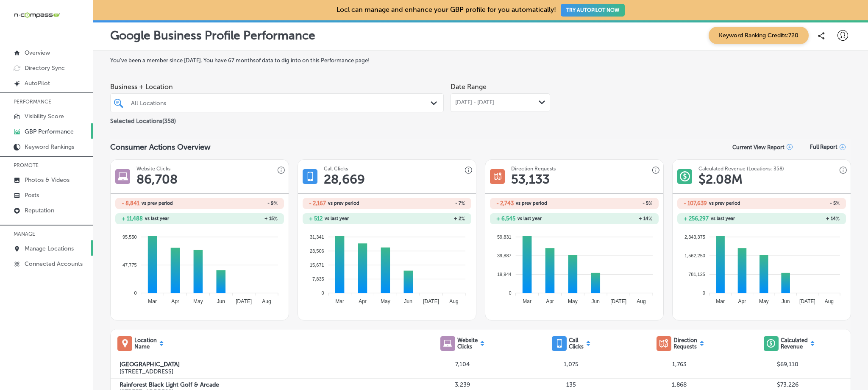 The height and width of the screenshot is (390, 868). What do you see at coordinates (318, 279) in the screenshot?
I see `tspan: 7,835` at bounding box center [318, 279].